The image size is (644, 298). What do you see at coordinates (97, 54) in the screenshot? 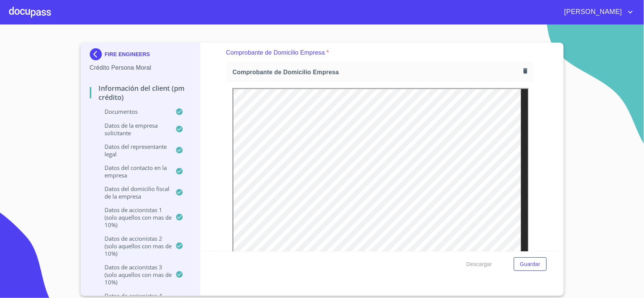
I see `img: Docupass spot blue` at bounding box center [97, 54].